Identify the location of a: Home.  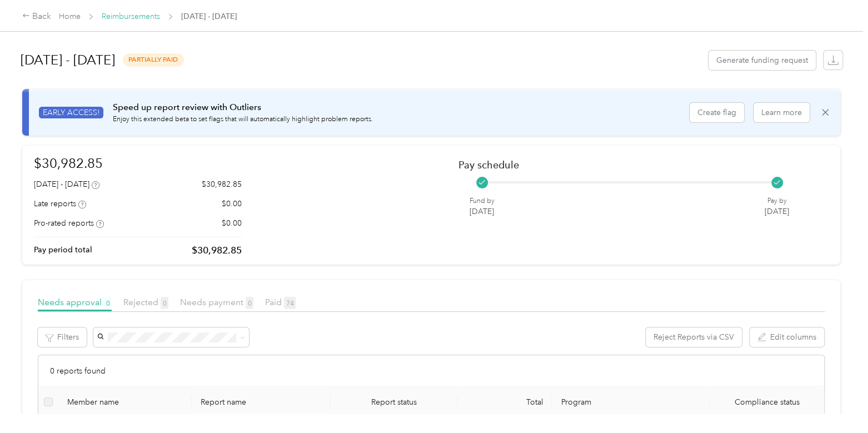
(69, 16).